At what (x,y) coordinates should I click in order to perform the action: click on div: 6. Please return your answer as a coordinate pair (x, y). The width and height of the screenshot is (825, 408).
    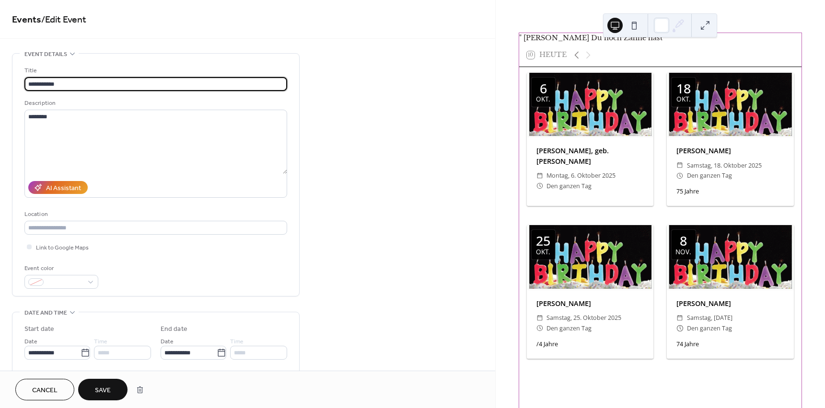
    Looking at the image, I should click on (543, 88).